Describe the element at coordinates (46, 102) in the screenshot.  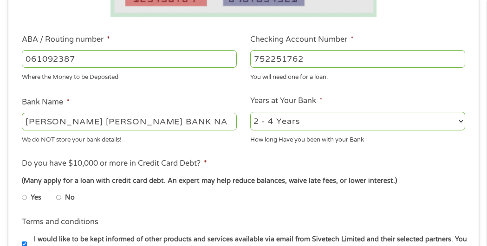
I see `label: Bank Name` at that location.